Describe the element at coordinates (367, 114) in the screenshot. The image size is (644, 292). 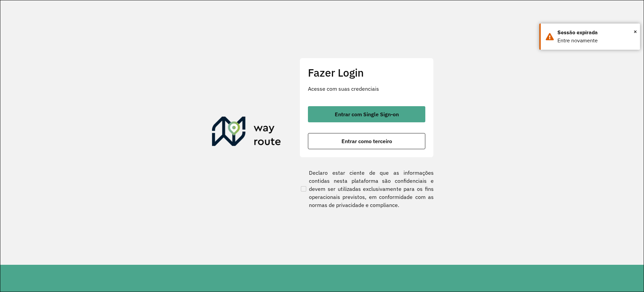
I see `span: Entrar com Single Sign-on` at that location.